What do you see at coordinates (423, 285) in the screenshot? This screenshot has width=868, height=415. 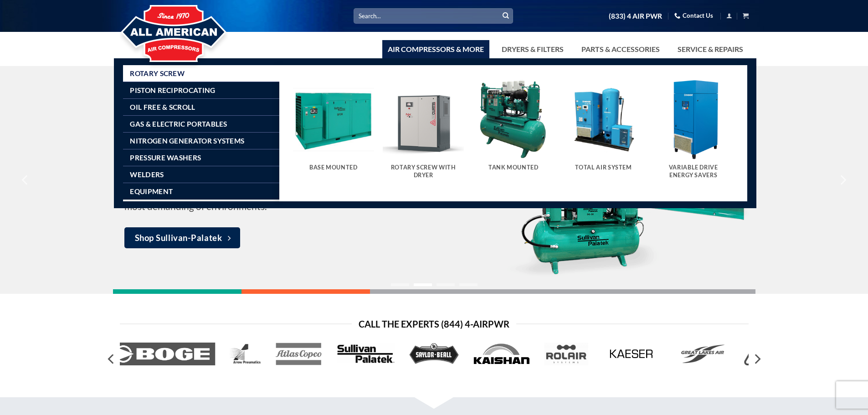 I see `li: Page dot 2` at bounding box center [423, 285].